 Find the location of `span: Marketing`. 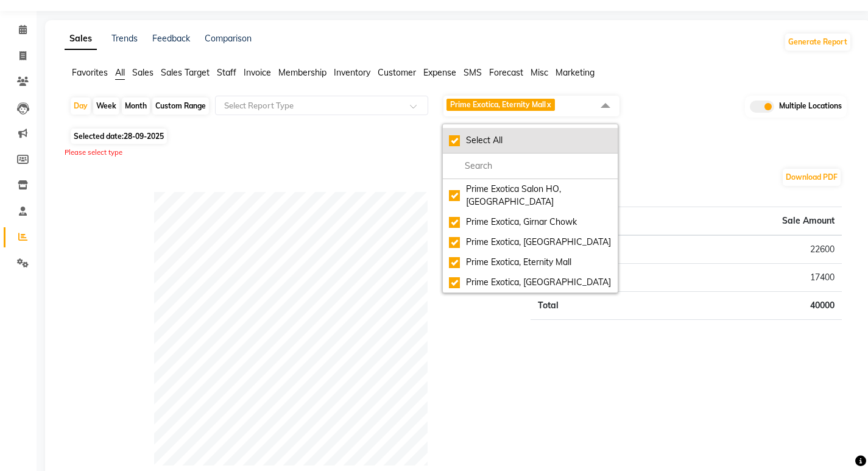

span: Marketing is located at coordinates (575, 73).